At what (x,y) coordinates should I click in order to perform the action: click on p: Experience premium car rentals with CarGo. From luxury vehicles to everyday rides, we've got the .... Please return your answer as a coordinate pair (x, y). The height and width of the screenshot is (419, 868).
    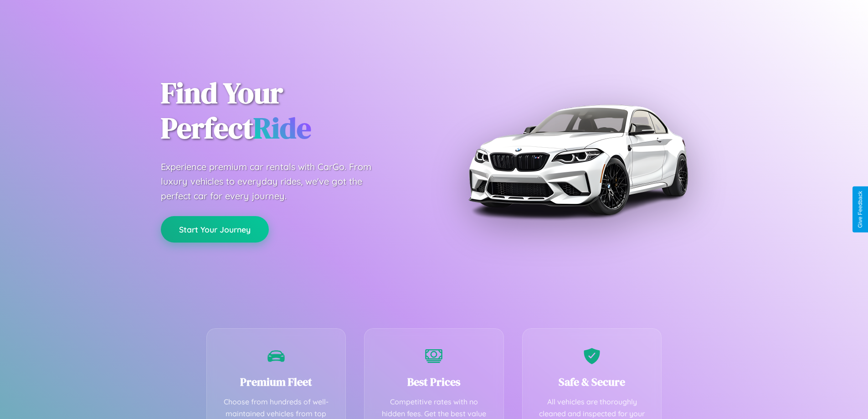
    Looking at the image, I should click on (275, 182).